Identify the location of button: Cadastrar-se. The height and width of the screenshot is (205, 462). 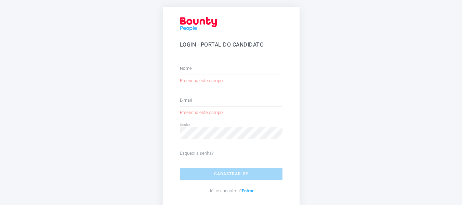
(231, 174).